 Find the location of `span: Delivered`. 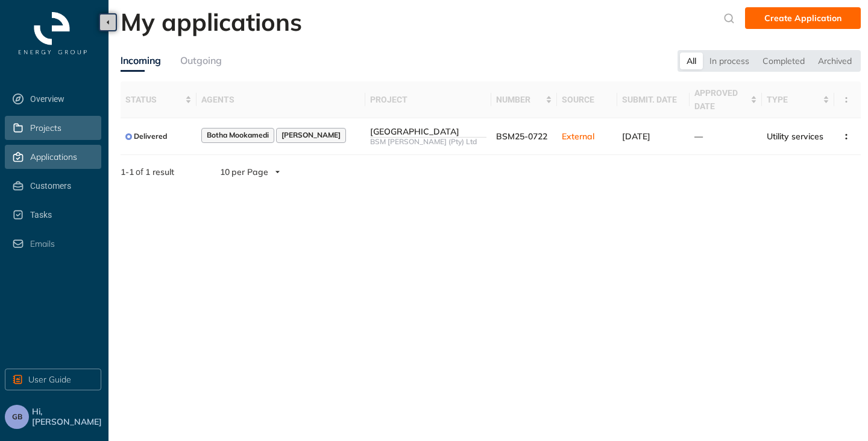

span: Delivered is located at coordinates (150, 136).